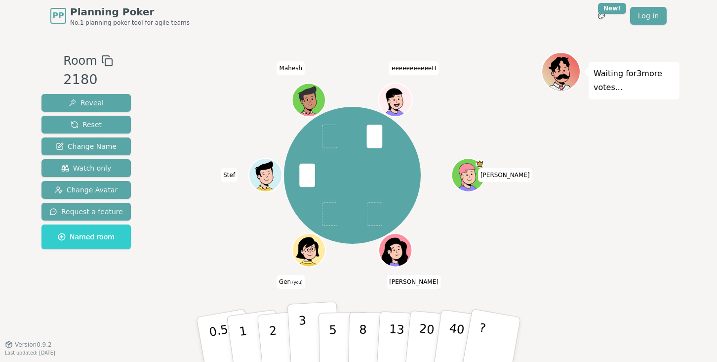 This screenshot has height=362, width=717. Describe the element at coordinates (80, 61) in the screenshot. I see `span: Room` at that location.